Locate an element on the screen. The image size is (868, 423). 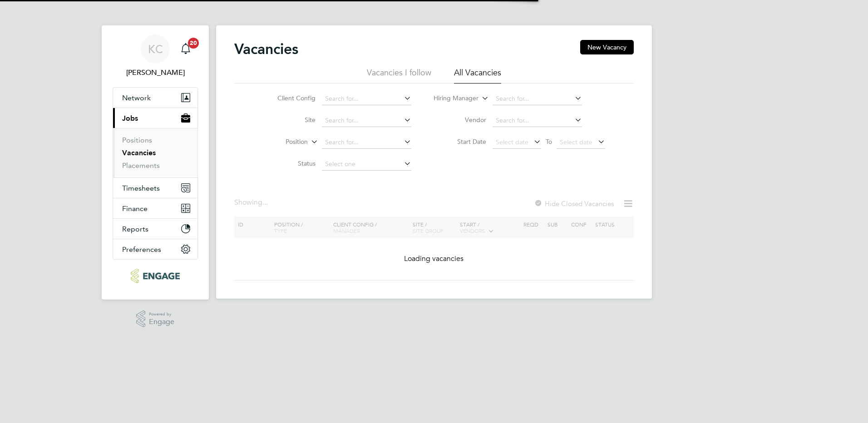
span: Kerry Cattle is located at coordinates (156, 72).